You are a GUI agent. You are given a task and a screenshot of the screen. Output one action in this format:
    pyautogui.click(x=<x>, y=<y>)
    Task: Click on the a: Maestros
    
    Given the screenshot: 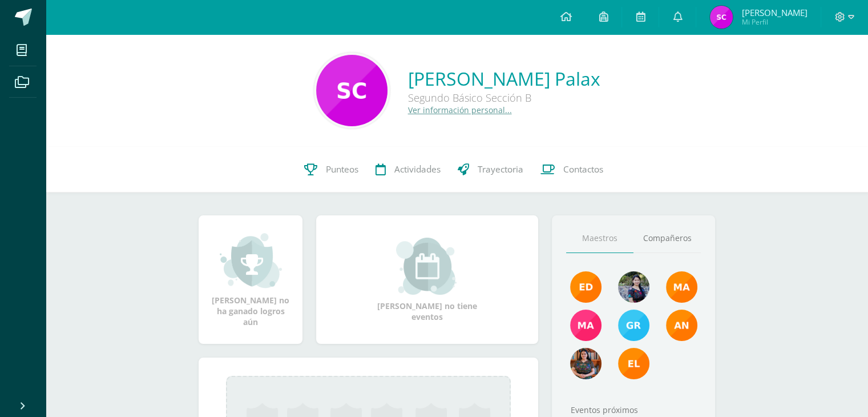 What is the action you would take?
    pyautogui.click(x=599, y=238)
    